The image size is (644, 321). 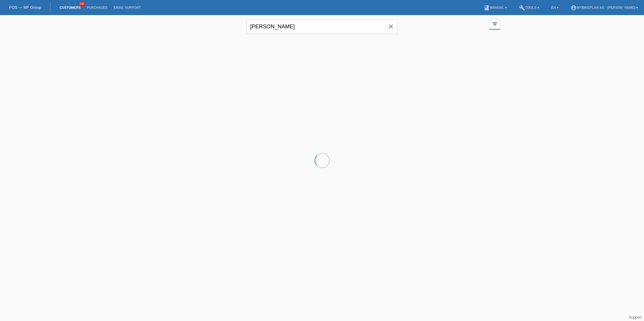 What do you see at coordinates (82, 4) in the screenshot?
I see `span: 100` at bounding box center [82, 4].